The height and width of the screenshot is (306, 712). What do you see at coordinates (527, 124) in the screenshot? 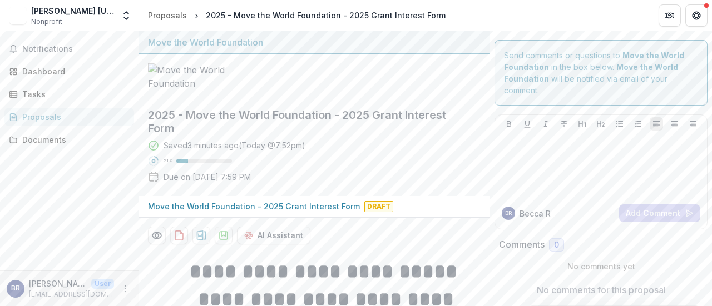
I see `button: Underline` at bounding box center [527, 124].